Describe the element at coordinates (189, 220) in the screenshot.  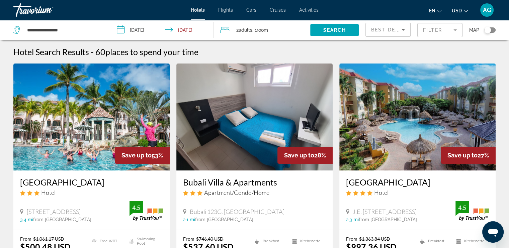
I see `span: 2.1 mi` at that location.